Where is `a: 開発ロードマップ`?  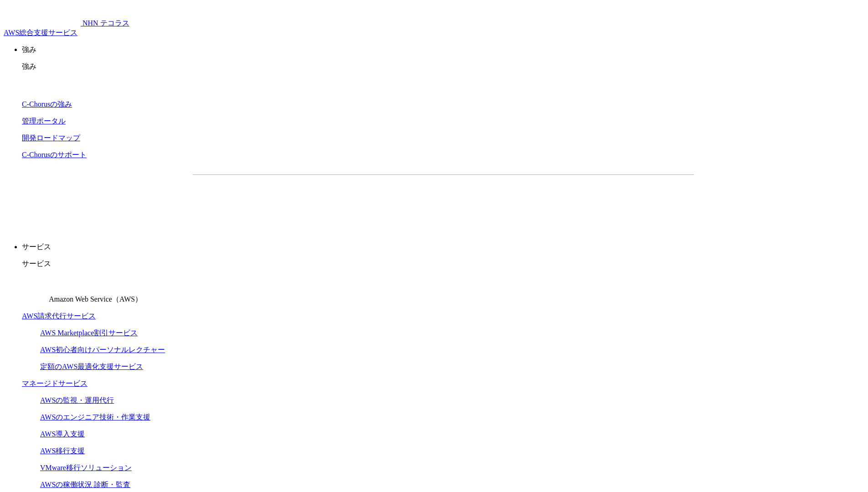 a: 開発ロードマップ is located at coordinates (51, 137).